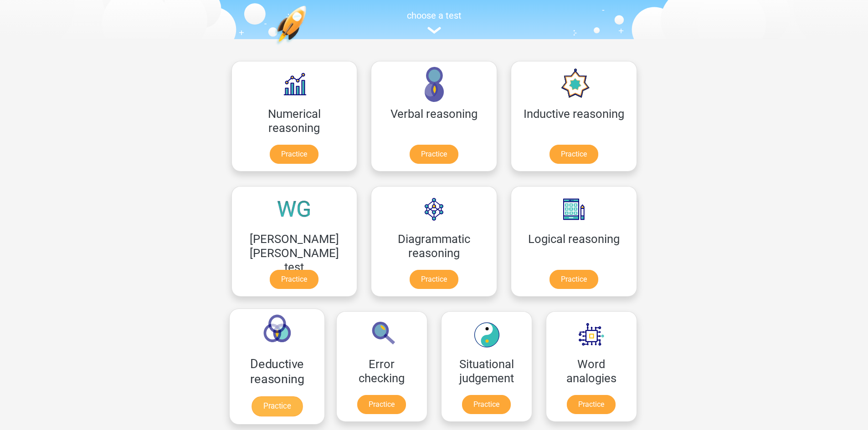  I want to click on a: choose a test, so click(434, 22).